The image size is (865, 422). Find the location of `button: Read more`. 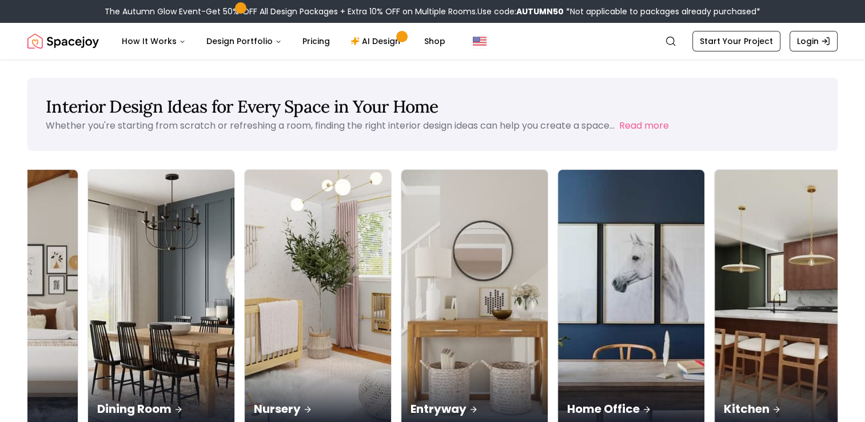

button: Read more is located at coordinates (644, 126).